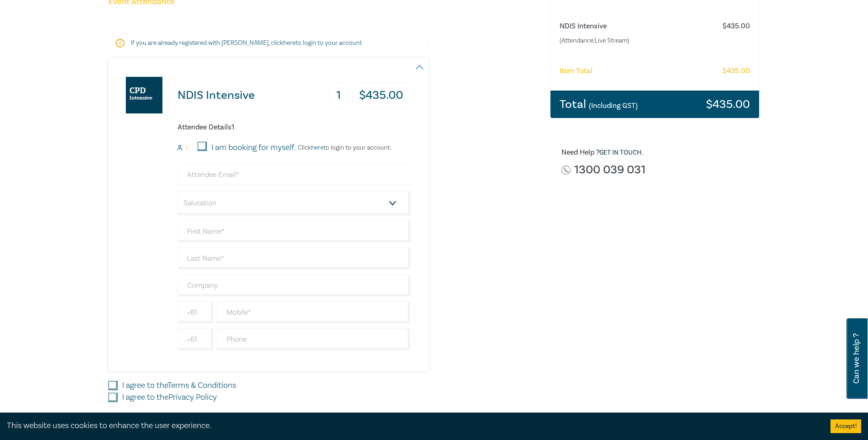 The height and width of the screenshot is (440, 868). Describe the element at coordinates (613, 106) in the screenshot. I see `small: (Including GST)` at that location.